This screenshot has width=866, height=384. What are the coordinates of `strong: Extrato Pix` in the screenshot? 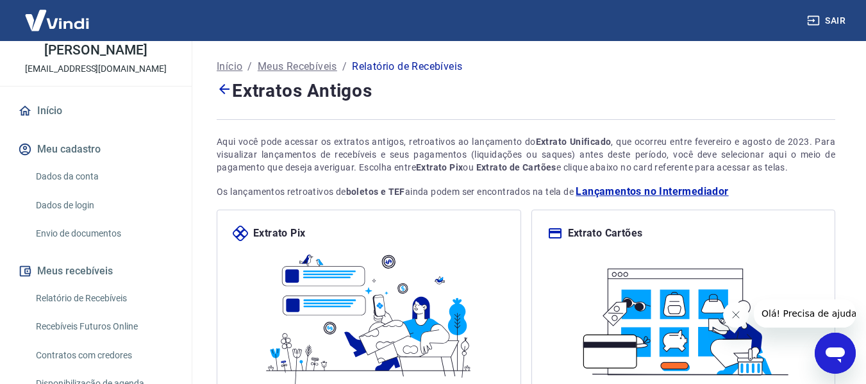 It's located at (439, 167).